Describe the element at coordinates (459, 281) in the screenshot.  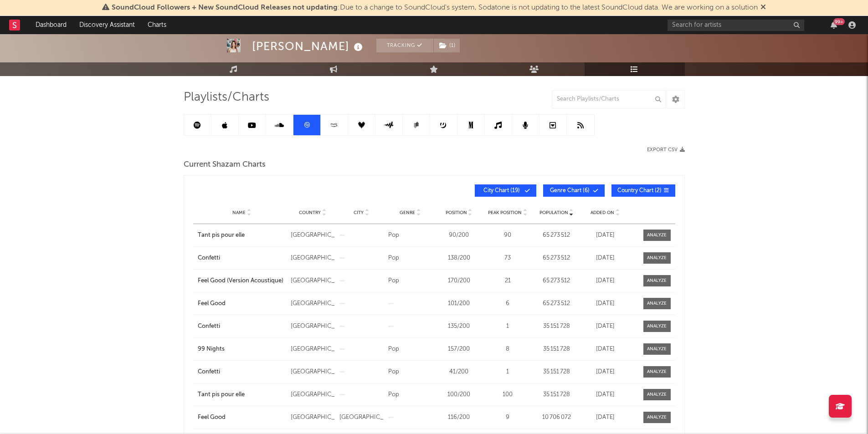
I see `div: 170 / 200` at that location.